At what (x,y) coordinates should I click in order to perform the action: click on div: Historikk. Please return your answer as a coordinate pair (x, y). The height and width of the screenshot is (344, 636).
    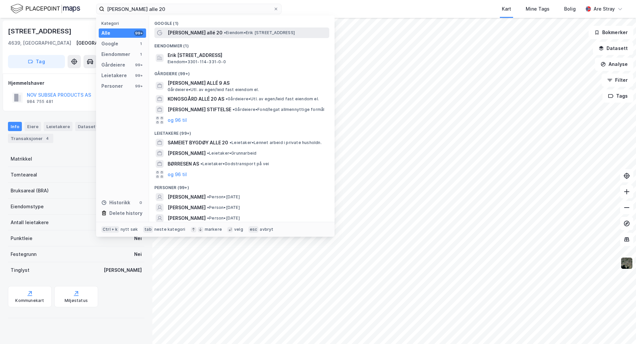
    Looking at the image, I should click on (116, 203).